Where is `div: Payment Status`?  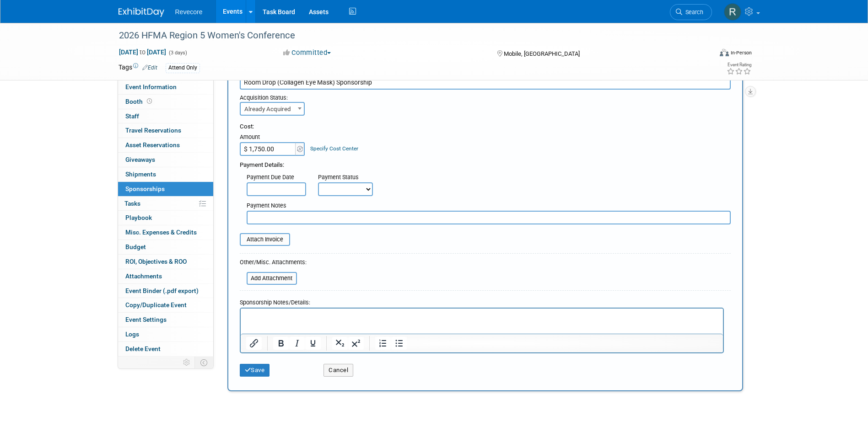 div: Payment Status is located at coordinates (348, 178).